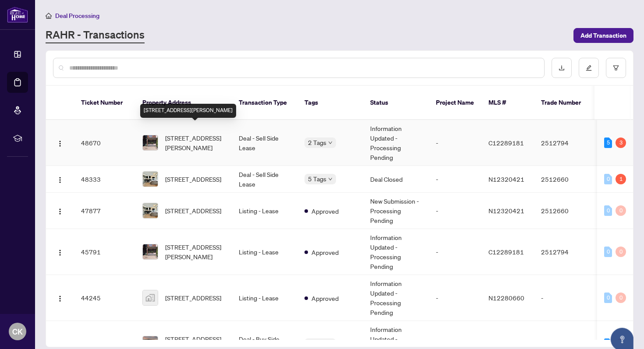 This screenshot has width=644, height=349. Describe the element at coordinates (604, 36) in the screenshot. I see `span: Add Transaction` at that location.